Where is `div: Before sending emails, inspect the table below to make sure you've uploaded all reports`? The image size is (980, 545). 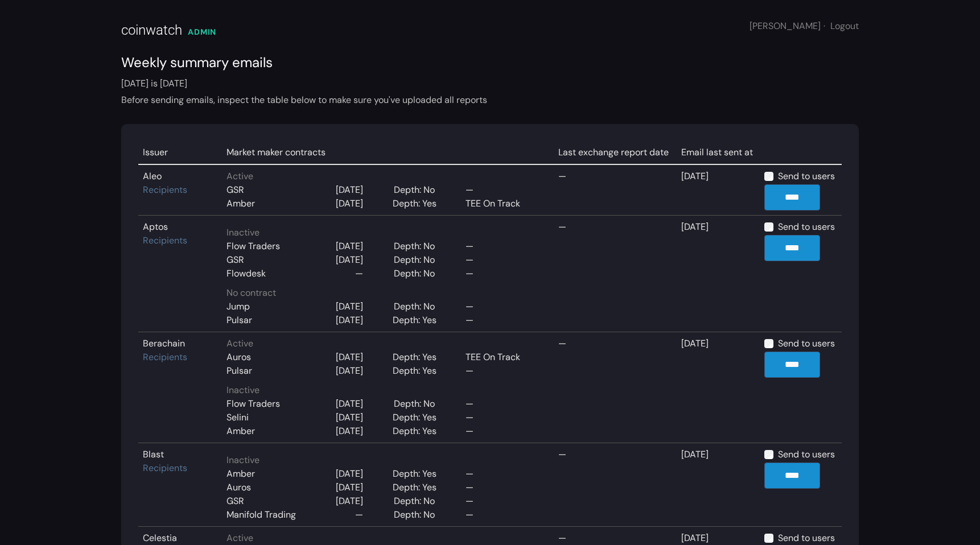
div: Before sending emails, inspect the table below to make sure you've uploaded all reports is located at coordinates (490, 100).